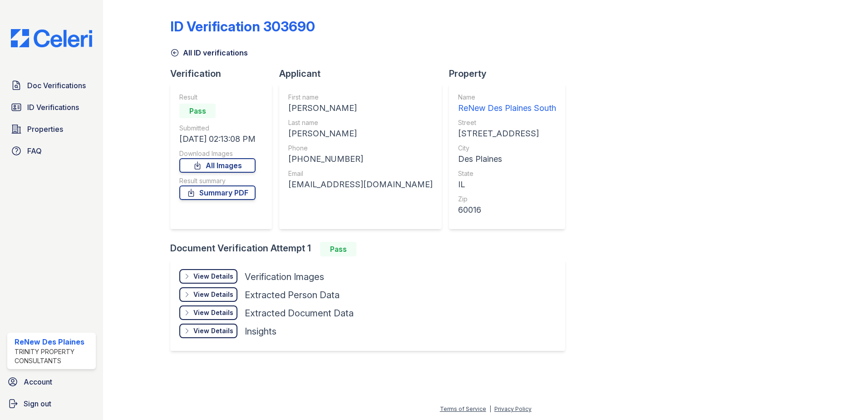 Image resolution: width=868 pixels, height=420 pixels. What do you see at coordinates (507, 173) in the screenshot?
I see `div: State` at bounding box center [507, 173].